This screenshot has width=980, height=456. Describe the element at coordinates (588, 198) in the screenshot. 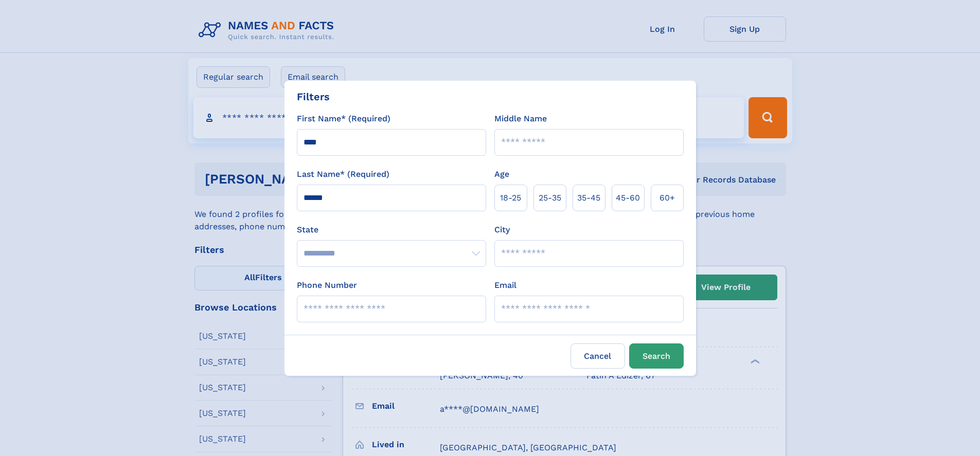

I see `span: 35‑45` at that location.